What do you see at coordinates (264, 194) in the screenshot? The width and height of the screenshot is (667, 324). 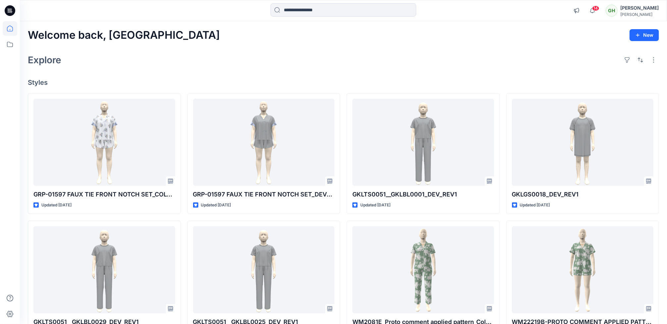 I see `p: GRP-01597 FAUX TIE FRONT NOTCH SET_DEV_REV5` at bounding box center [264, 194].